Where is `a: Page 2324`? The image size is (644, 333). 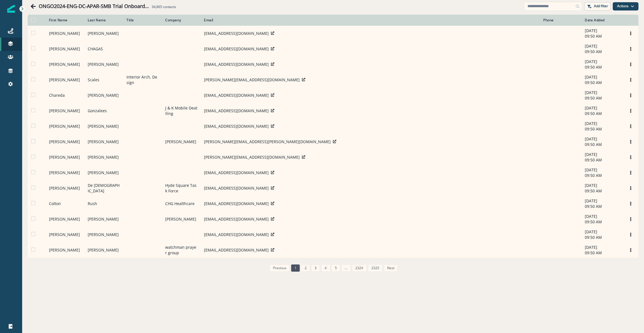 a: Page 2324 is located at coordinates (359, 268).